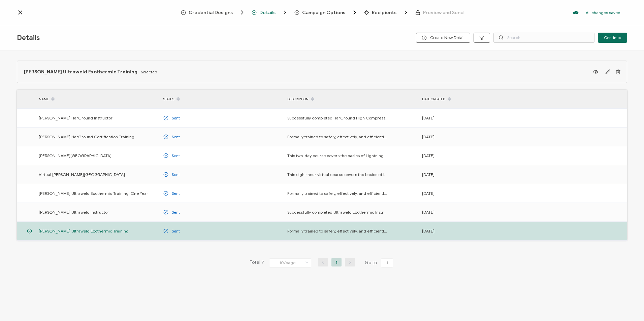  What do you see at coordinates (149, 72) in the screenshot?
I see `span: Selected` at bounding box center [149, 72].